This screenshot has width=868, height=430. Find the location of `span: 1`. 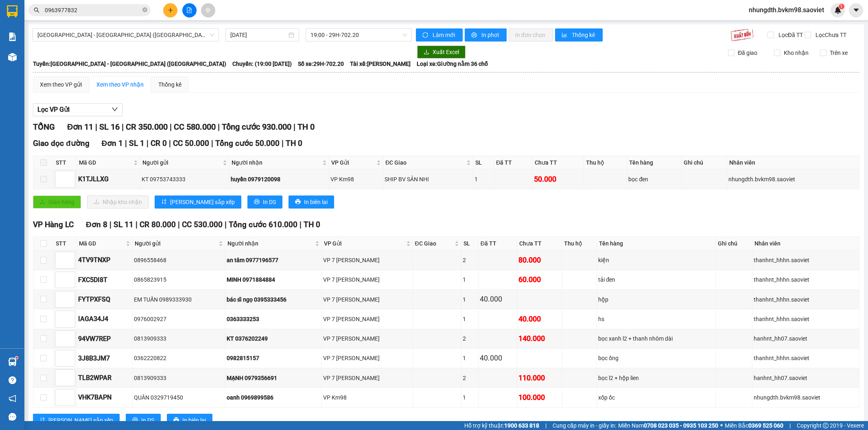

span: 1 is located at coordinates (841, 7).